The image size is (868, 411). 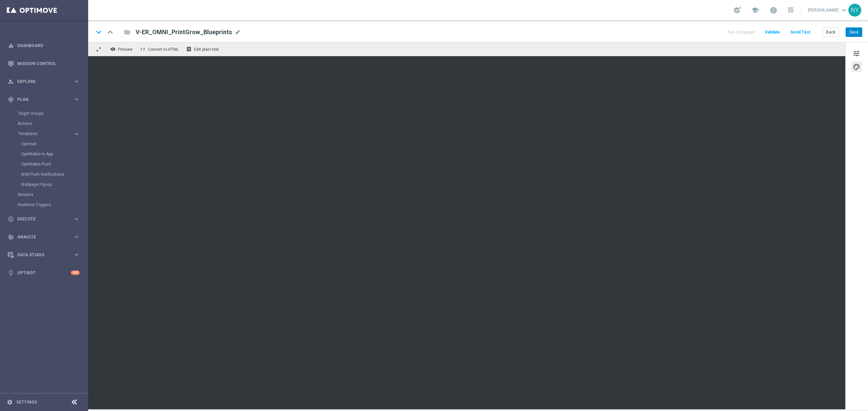 What do you see at coordinates (853, 32) in the screenshot?
I see `button: Save` at bounding box center [853, 32].